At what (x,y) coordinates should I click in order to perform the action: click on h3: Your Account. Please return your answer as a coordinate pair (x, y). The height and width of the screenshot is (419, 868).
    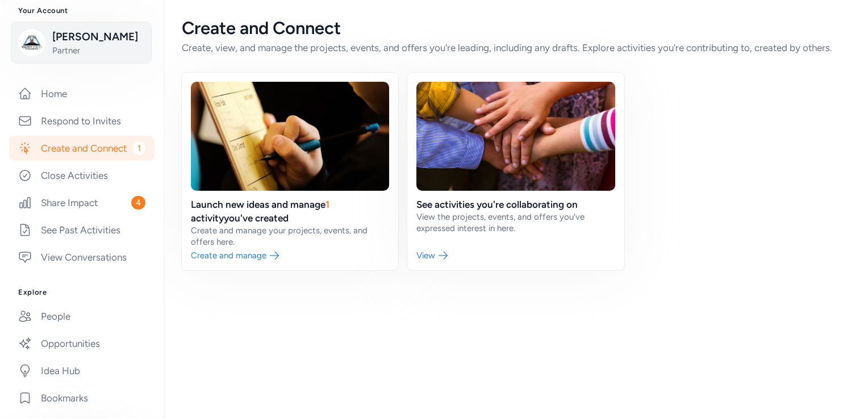
    Looking at the image, I should click on (82, 11).